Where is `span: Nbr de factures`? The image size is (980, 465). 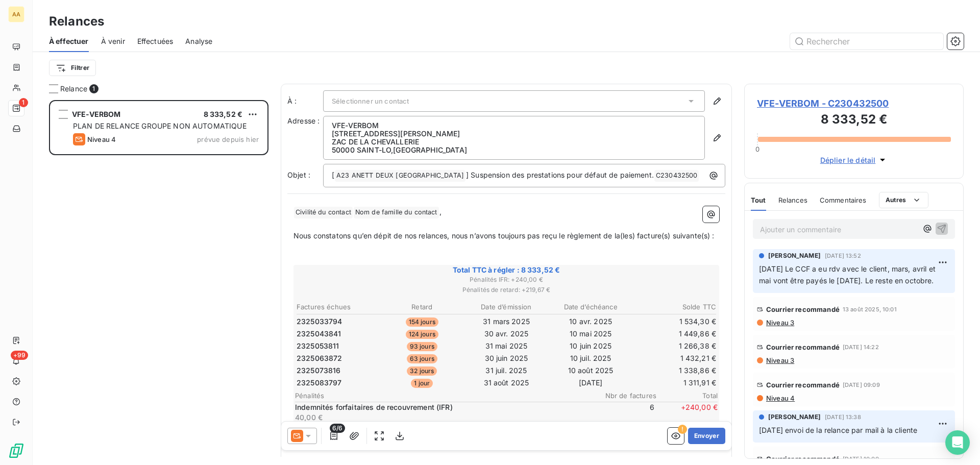 span: Nbr de factures is located at coordinates (626, 396).